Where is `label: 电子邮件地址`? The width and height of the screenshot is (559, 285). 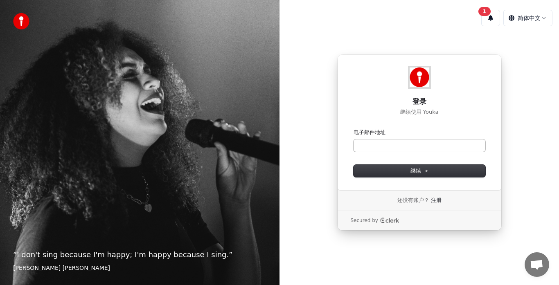
label: 电子邮件地址 is located at coordinates (370, 133).